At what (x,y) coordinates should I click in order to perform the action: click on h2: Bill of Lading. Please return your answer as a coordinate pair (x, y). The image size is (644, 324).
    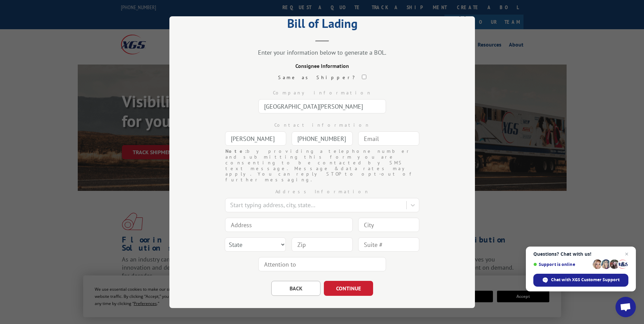
    Looking at the image, I should click on (322, 25).